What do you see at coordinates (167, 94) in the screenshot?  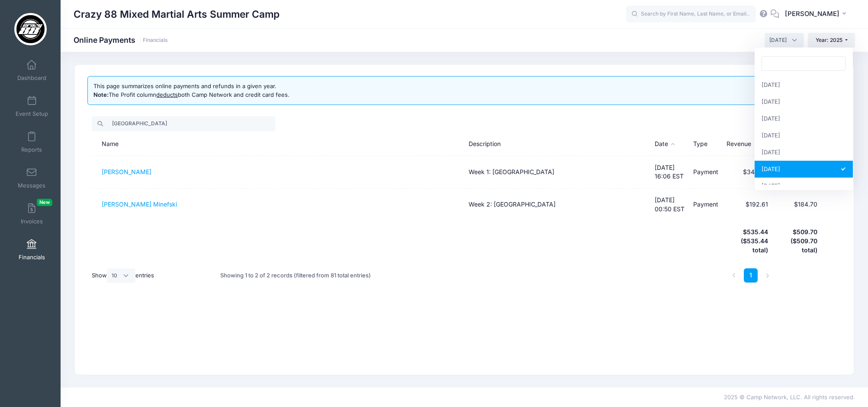 I see `u: deducts` at bounding box center [167, 94].